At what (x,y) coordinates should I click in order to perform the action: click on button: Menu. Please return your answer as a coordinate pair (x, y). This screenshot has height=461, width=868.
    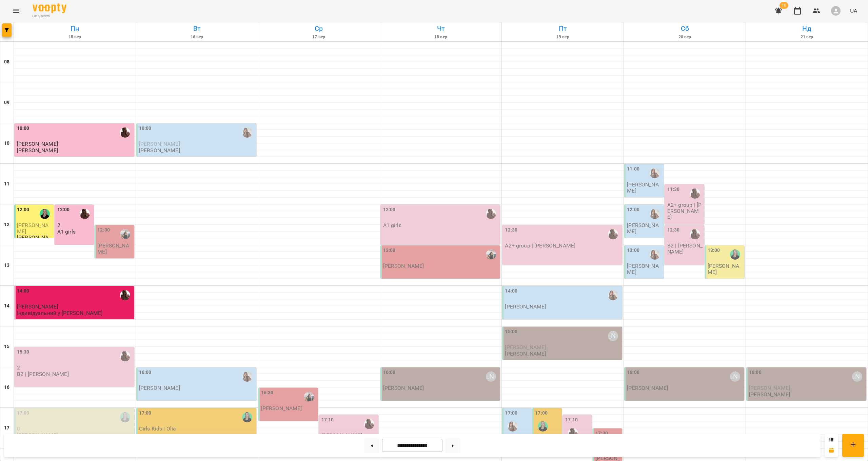
    Looking at the image, I should click on (16, 11).